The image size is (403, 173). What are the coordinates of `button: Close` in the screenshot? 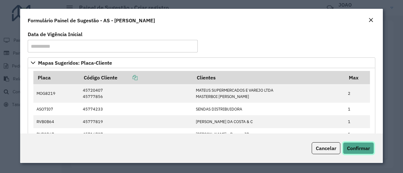 It's located at (371, 20).